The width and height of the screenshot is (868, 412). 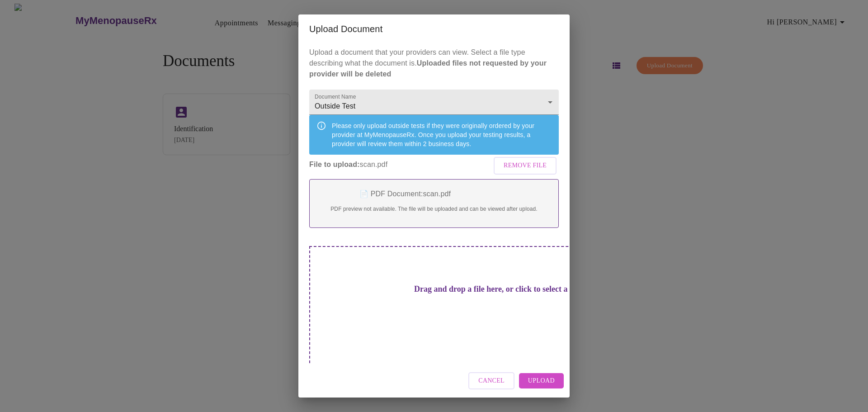 What do you see at coordinates (434, 194) in the screenshot?
I see `p: 📄 PDF Document: scan.pdf` at bounding box center [434, 194].